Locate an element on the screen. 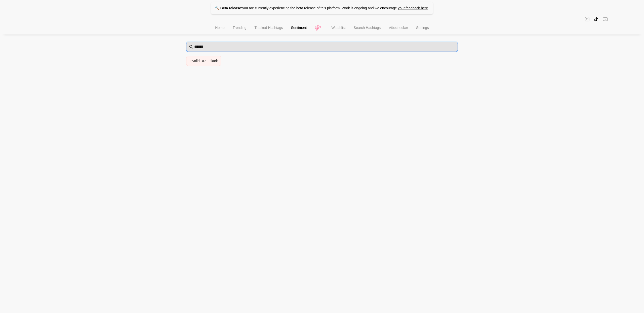 This screenshot has width=644, height=313. span: Sentiment is located at coordinates (299, 28).